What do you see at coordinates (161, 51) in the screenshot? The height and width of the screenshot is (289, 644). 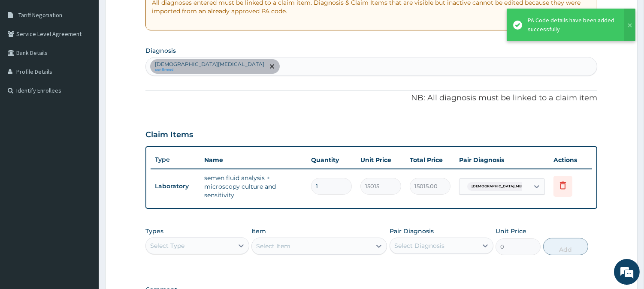 I see `label: Diagnosis` at bounding box center [161, 51].